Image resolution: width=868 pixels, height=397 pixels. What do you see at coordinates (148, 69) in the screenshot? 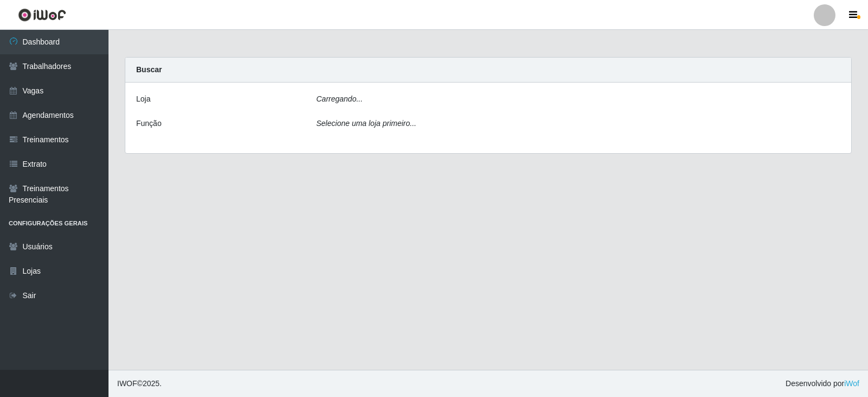
I see `strong: Buscar` at bounding box center [148, 69].